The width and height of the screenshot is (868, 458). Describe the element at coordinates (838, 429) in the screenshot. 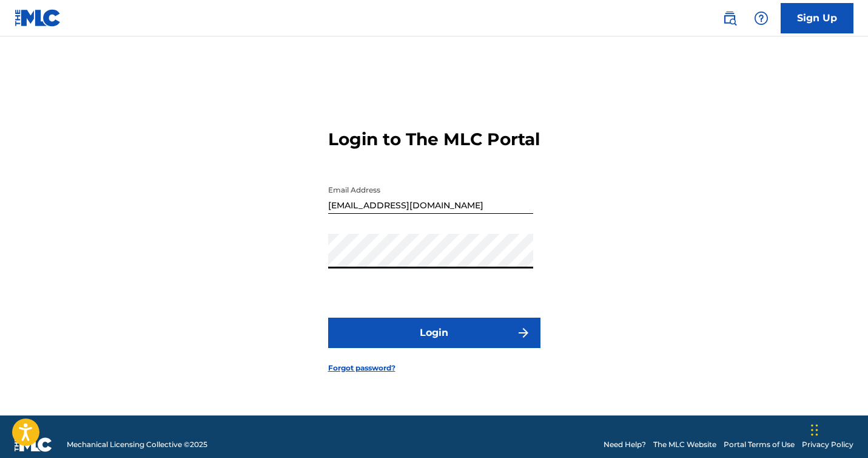

I see `div: Chat Widget` at that location.